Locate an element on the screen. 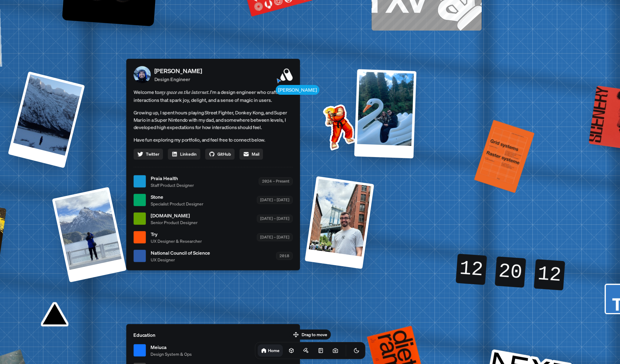 The height and width of the screenshot is (364, 620). div: 2024 – Present is located at coordinates (275, 181).